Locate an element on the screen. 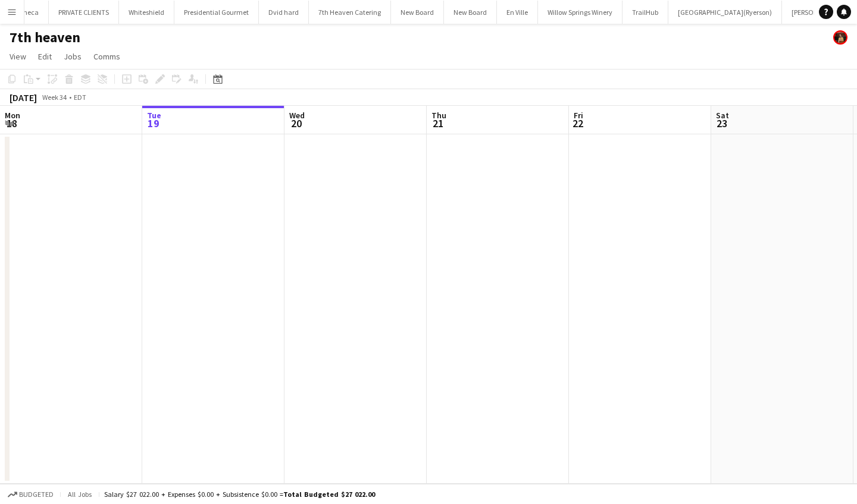 This screenshot has height=504, width=857. span: All jobs is located at coordinates (79, 494).